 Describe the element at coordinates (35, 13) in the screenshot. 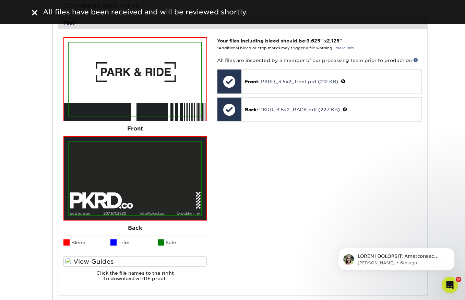

I see `img: close` at that location.